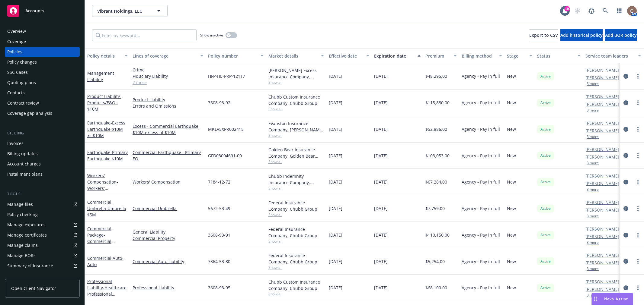 Image resolution: width=644 pixels, height=305 pixels. I want to click on div: Chubb Indemnity Insurance Company, Chubb Group, so click(296, 179).